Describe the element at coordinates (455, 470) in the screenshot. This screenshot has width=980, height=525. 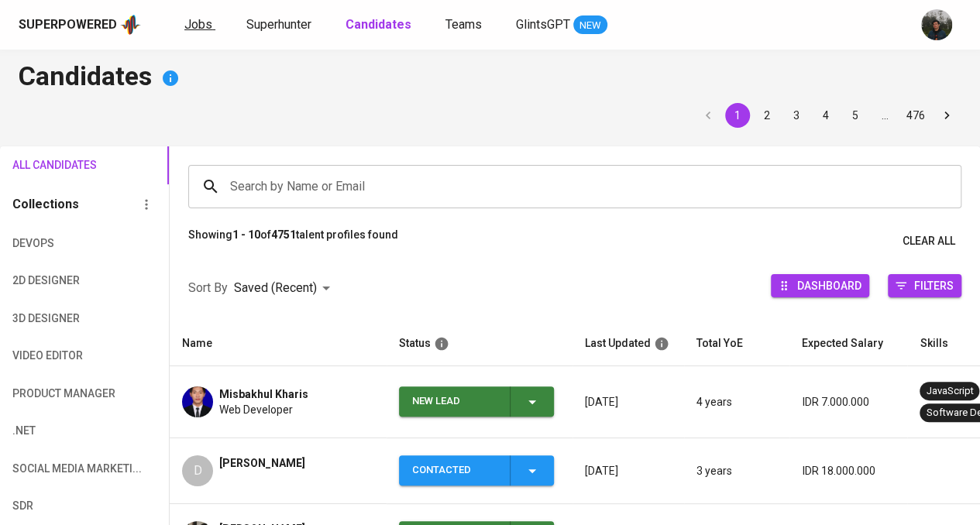
I see `div: Contacted` at that location.